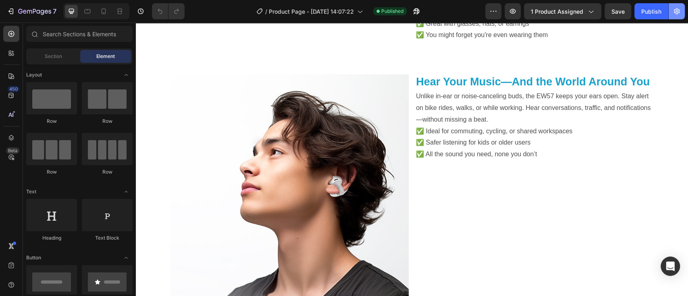 Image resolution: width=688 pixels, height=296 pixels. Describe the element at coordinates (398, 59) in the screenshot. I see `h2: Hear Your Music—And the World Around You` at that location.